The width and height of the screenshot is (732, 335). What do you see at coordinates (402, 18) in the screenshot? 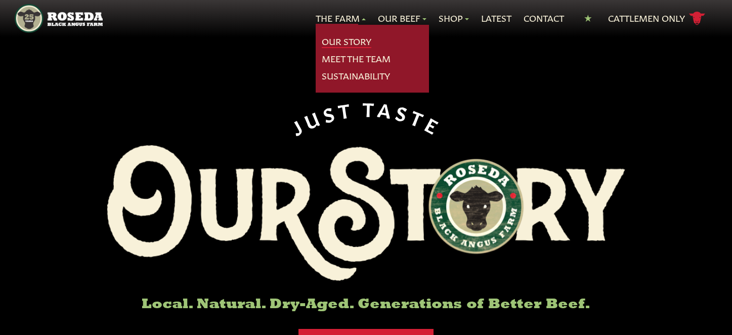
I see `a: Our Beef` at bounding box center [402, 18].